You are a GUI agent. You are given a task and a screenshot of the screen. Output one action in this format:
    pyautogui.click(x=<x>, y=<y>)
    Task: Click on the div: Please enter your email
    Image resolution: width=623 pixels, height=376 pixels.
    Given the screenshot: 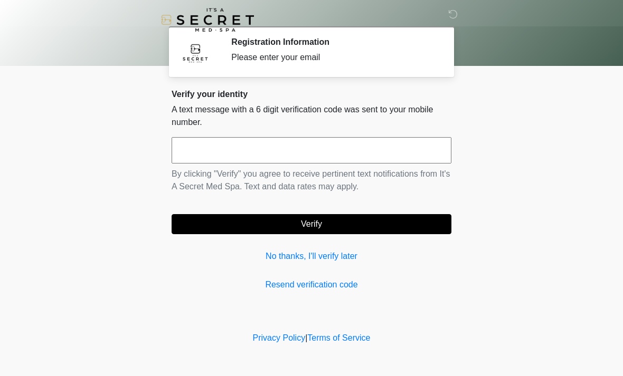 What is the action you would take?
    pyautogui.click(x=333, y=58)
    